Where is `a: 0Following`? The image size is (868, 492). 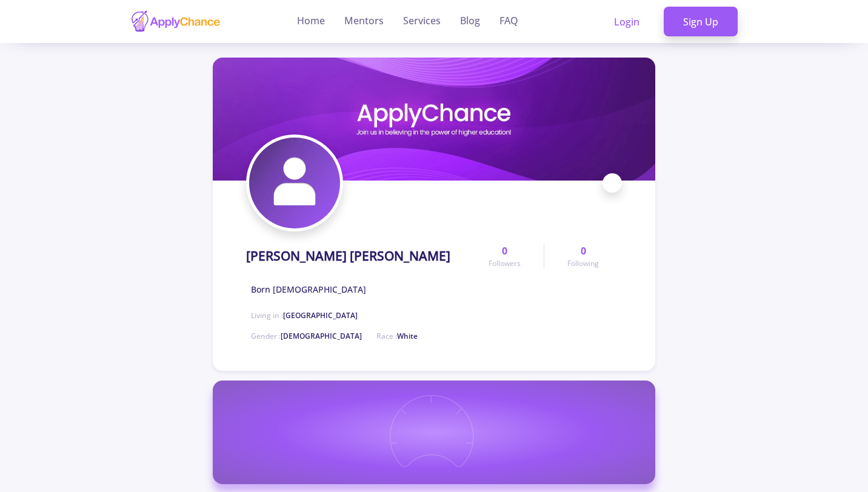
a: 0Following is located at coordinates (582, 256).